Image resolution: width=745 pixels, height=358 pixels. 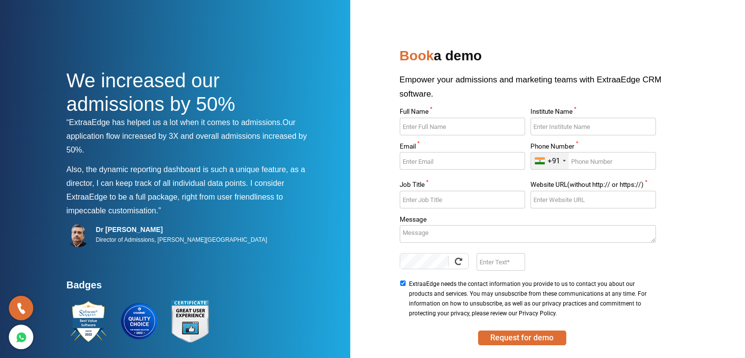 What do you see at coordinates (174, 122) in the screenshot?
I see `span: “ExtraaEdge has helped us a lot when it comes to admissions.` at bounding box center [174, 122].